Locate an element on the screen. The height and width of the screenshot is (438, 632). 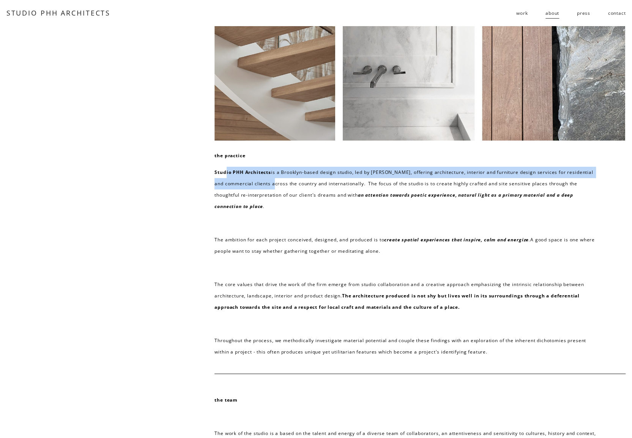
p: The core values that drive the work of the firm emerge from studio collaboration and a creative a... is located at coordinates (407, 296).